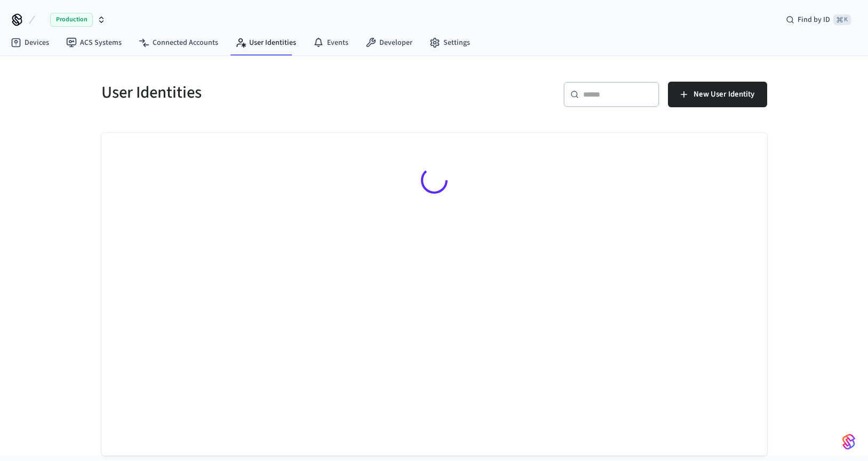  I want to click on div: Find by ID⌘ K, so click(818, 19).